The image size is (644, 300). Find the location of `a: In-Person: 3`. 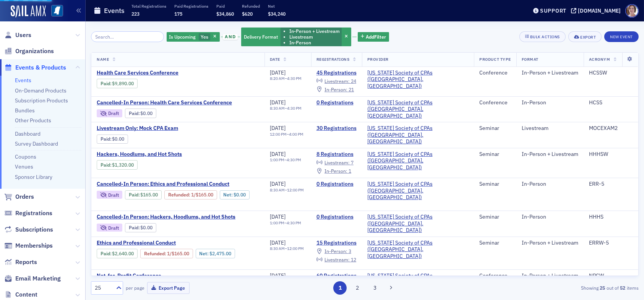

a: In-Person: 3 is located at coordinates (334, 251).